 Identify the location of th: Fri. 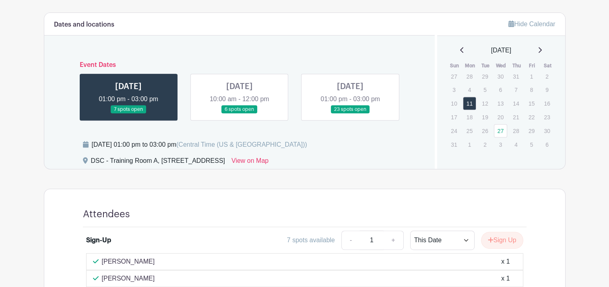
(532, 66).